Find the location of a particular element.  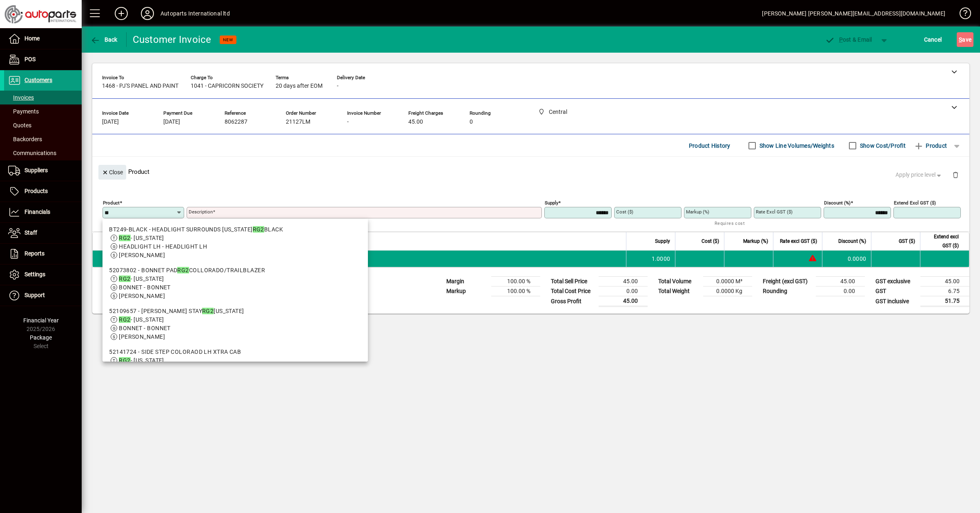

td: 0.0000 is located at coordinates (846, 259).